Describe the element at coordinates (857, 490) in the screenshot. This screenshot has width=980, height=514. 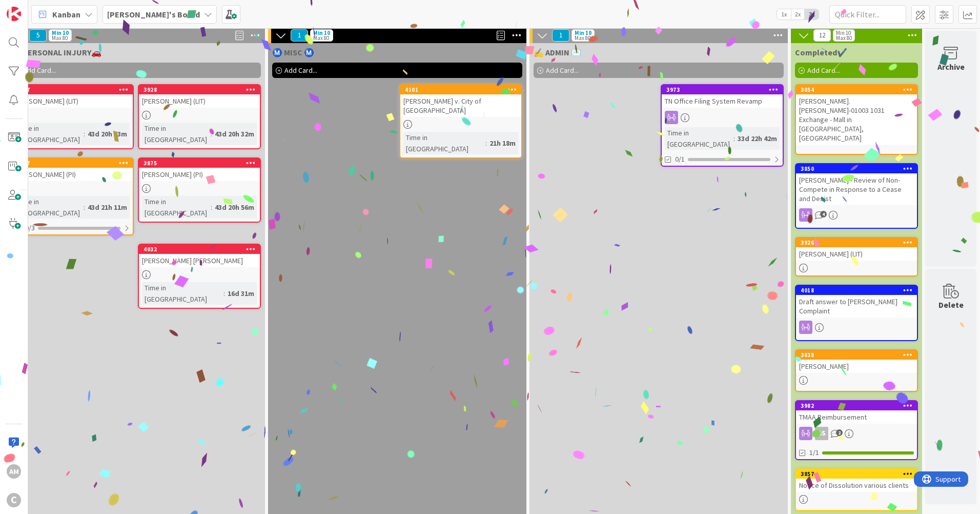
I see `a: 3857Notice of Dissolution various clients` at that location.